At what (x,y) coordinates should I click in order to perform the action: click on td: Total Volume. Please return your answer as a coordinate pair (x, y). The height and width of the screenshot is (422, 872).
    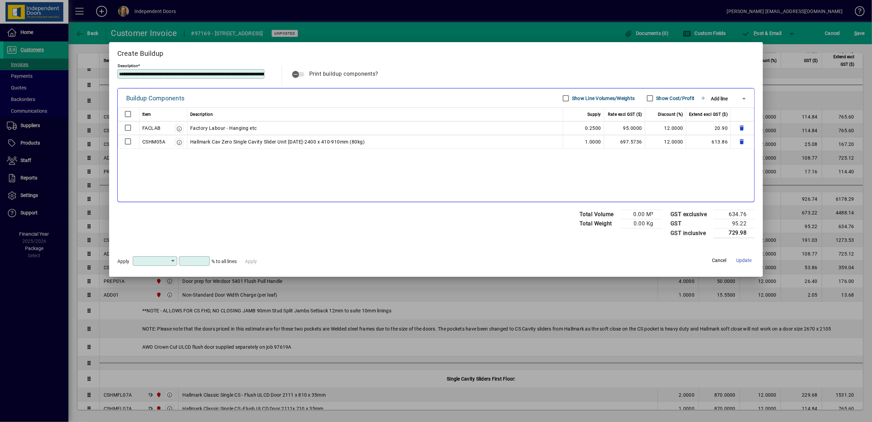
    Looking at the image, I should click on (598, 214).